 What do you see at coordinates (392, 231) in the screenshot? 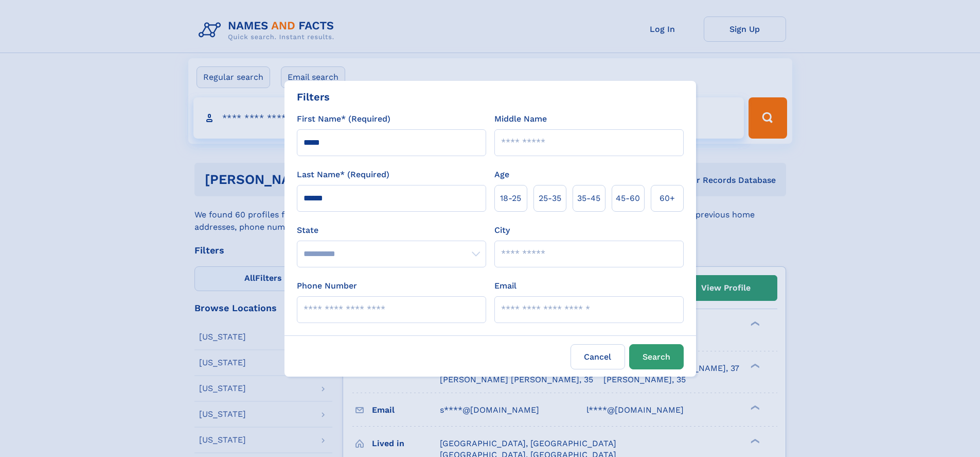
I see `label: State` at bounding box center [392, 231].